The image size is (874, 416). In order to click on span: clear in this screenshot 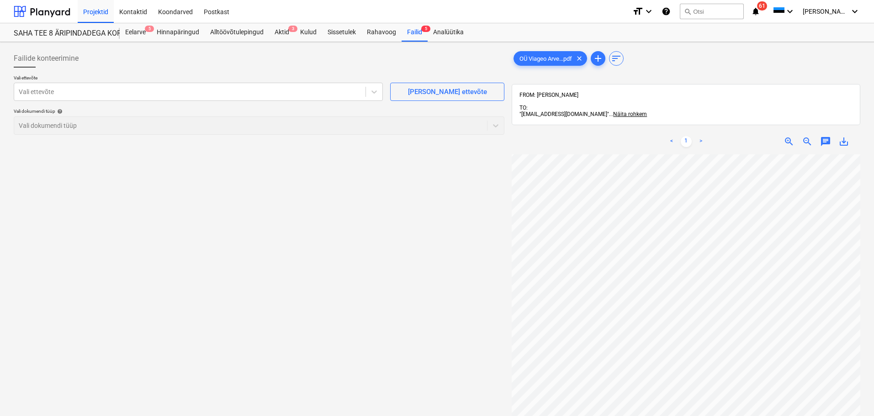, I will do `click(579, 58)`.